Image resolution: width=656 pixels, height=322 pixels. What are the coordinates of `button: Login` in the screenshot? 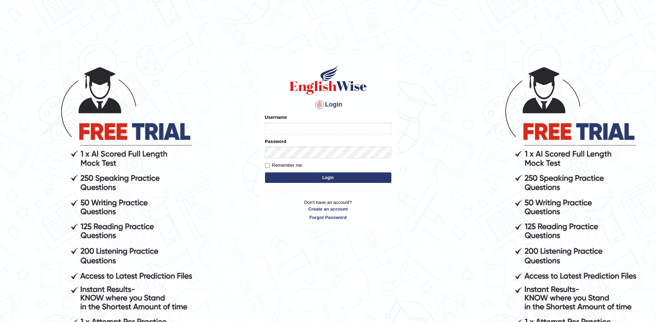 It's located at (328, 178).